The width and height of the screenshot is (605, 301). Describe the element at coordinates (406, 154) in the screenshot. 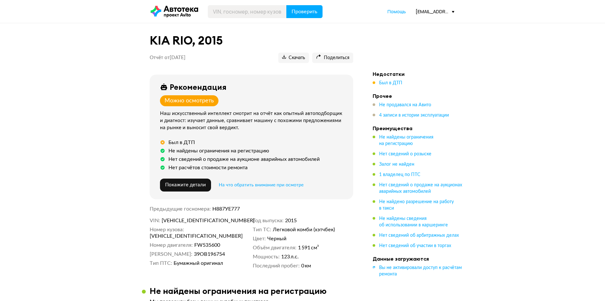

I see `span: Нет сведений о розыске` at that location.